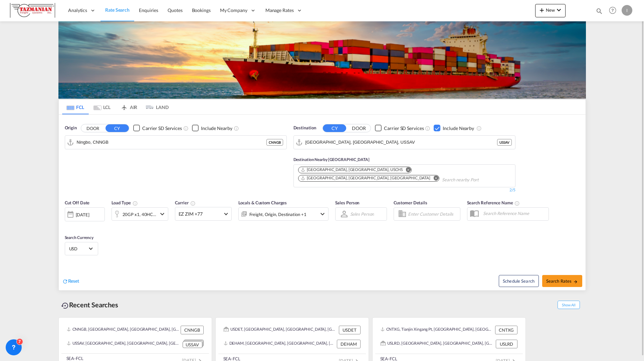 Image resolution: width=644 pixels, height=361 pixels. I want to click on div: Freight Origin Destination Factory Stuffing, so click(278, 215).